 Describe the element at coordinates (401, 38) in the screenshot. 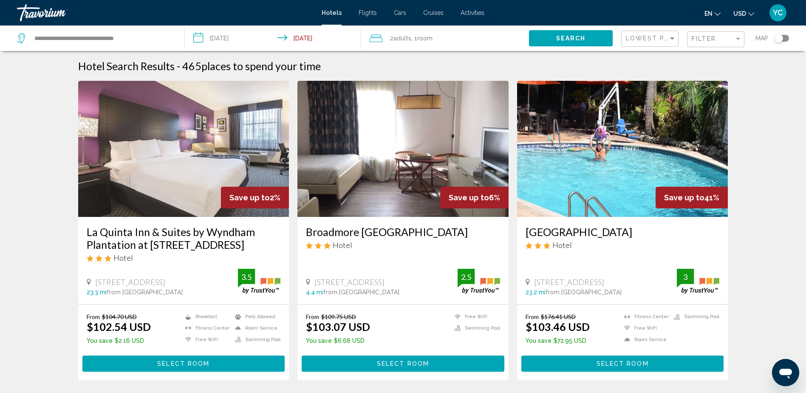

I see `span: 2` at that location.